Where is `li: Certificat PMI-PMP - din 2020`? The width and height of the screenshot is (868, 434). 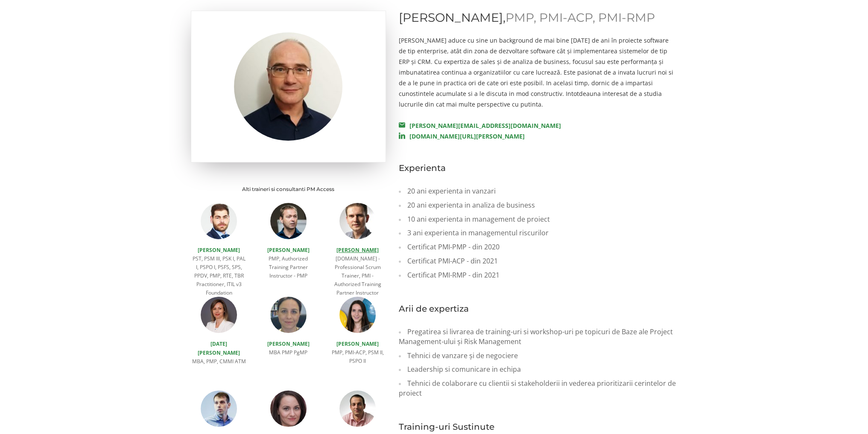 li: Certificat PMI-PMP - din 2020 is located at coordinates (538, 247).